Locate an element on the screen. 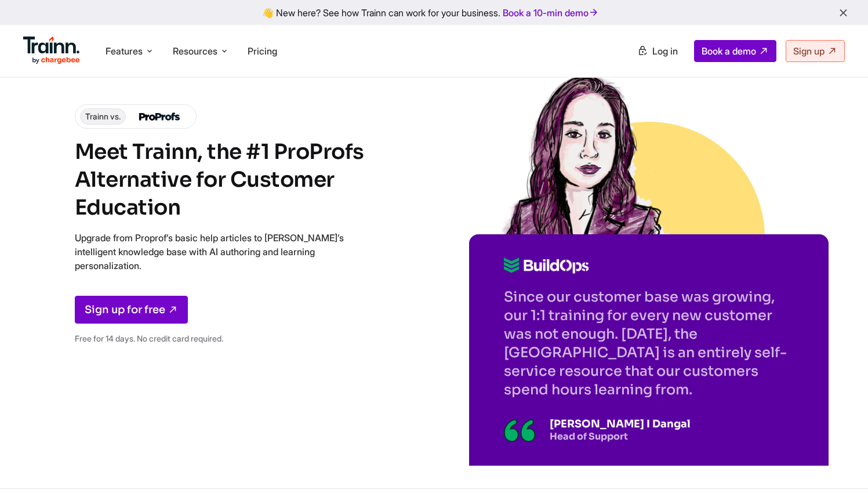 The width and height of the screenshot is (868, 497). span: Features is located at coordinates (124, 51).